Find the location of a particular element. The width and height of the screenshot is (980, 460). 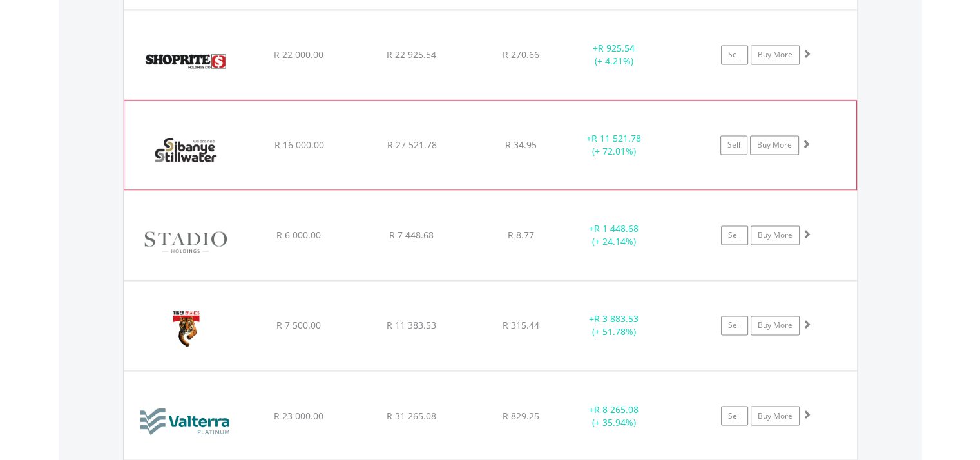

span: R 3 883.53 is located at coordinates (616, 318).